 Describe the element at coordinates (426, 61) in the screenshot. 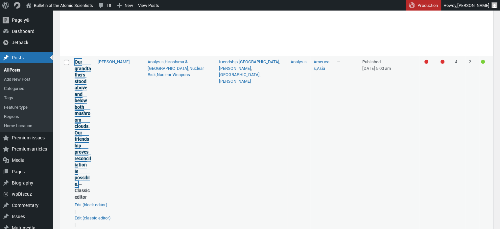

I see `div: Focus keyphrase not set` at that location.